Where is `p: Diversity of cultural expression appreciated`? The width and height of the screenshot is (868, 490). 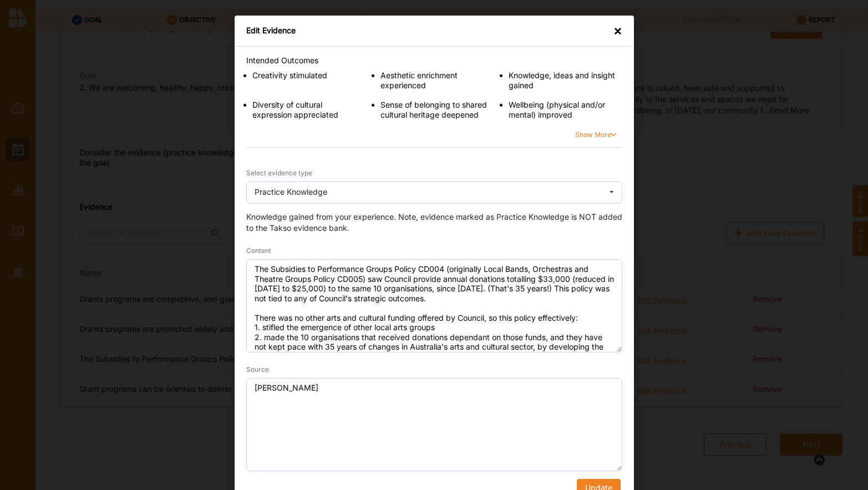
p: Diversity of cultural expression appreciated is located at coordinates (305, 110).